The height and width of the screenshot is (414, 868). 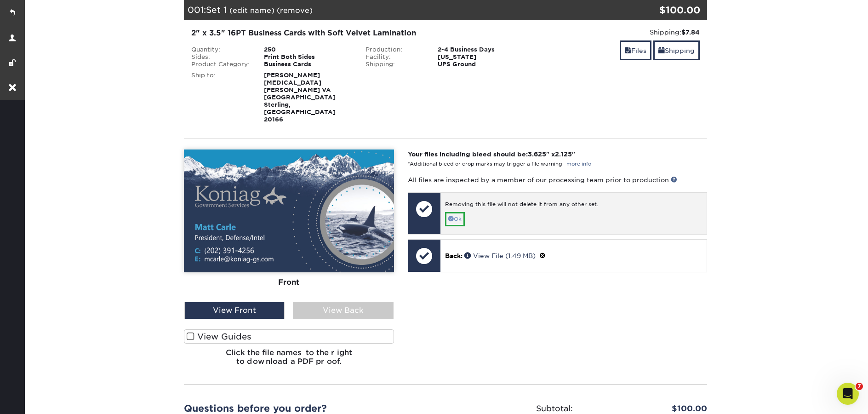 I want to click on div: Front, so click(x=289, y=282).